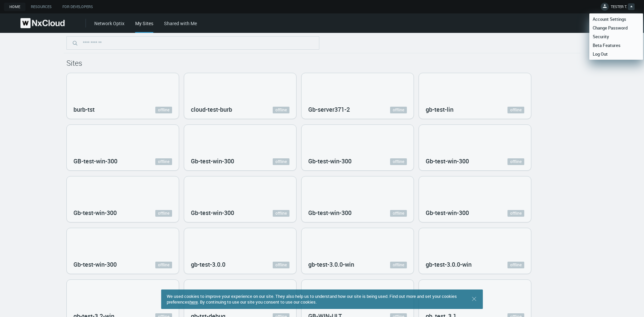  I want to click on a: Shared with Me, so click(180, 23).